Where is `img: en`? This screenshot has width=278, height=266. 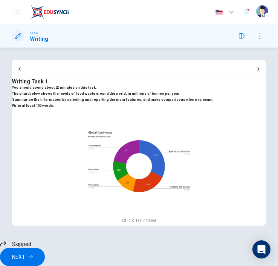
img: en is located at coordinates (219, 12).